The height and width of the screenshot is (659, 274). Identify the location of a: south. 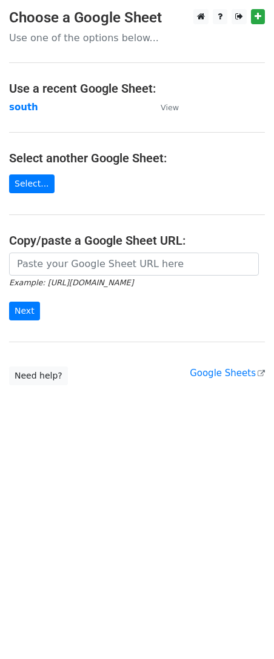
(24, 107).